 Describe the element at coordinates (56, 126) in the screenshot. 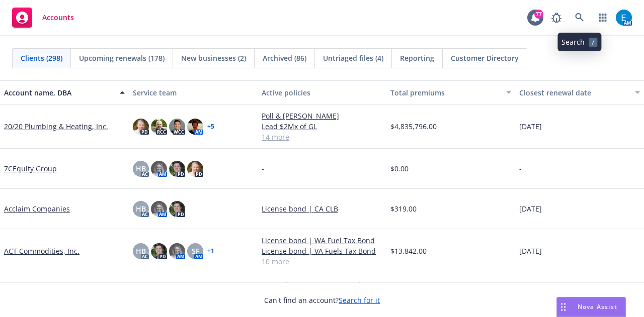

I see `a: 20/20 Plumbing & Heating, Inc.` at that location.